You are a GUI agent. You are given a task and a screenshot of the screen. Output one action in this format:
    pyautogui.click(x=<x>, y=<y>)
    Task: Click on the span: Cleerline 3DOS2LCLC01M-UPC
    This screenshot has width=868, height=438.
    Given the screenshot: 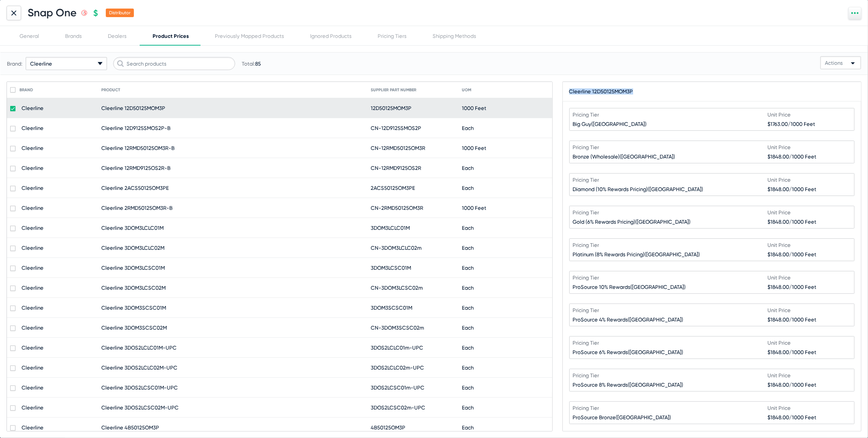 What is the action you would take?
    pyautogui.click(x=138, y=347)
    